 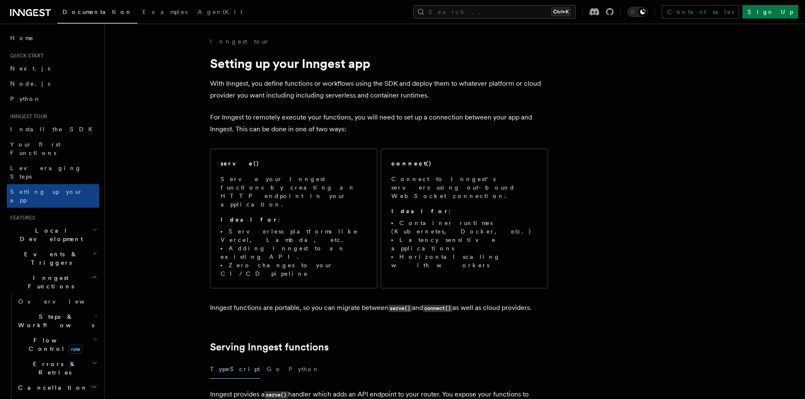 I want to click on a: AgentKit, so click(x=220, y=13).